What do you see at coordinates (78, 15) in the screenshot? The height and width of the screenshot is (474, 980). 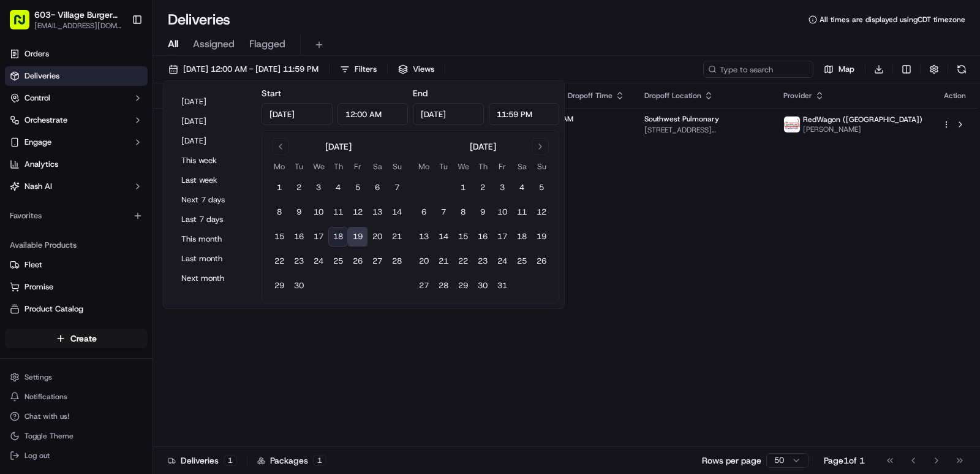 I see `button: 603- Village Burger Bar- Legacy Plano` at bounding box center [78, 15].